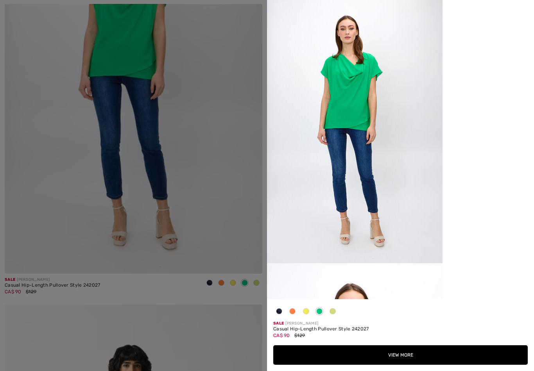  What do you see at coordinates (306, 313) in the screenshot?
I see `div: Sunlight` at bounding box center [306, 313].